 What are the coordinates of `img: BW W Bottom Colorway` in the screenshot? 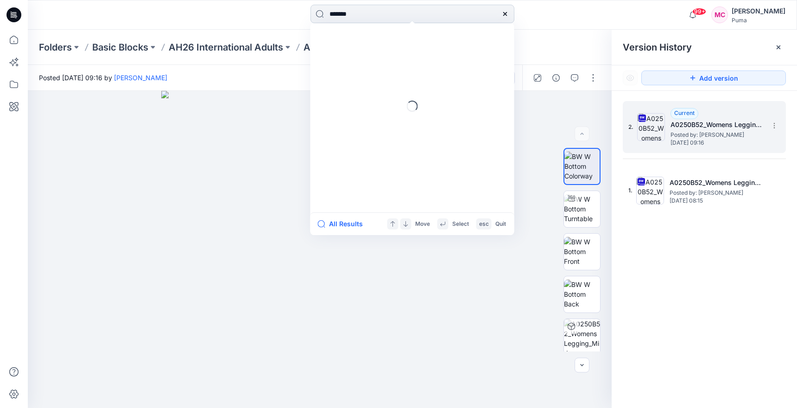 It's located at (582, 166).